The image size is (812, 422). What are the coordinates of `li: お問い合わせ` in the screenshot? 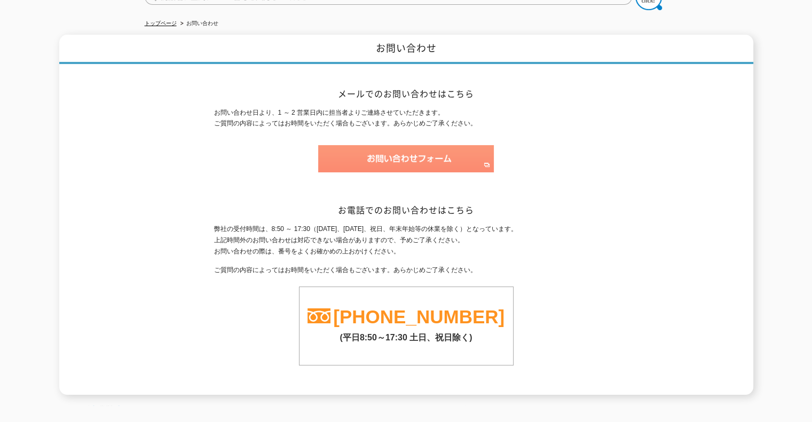 It's located at (198, 23).